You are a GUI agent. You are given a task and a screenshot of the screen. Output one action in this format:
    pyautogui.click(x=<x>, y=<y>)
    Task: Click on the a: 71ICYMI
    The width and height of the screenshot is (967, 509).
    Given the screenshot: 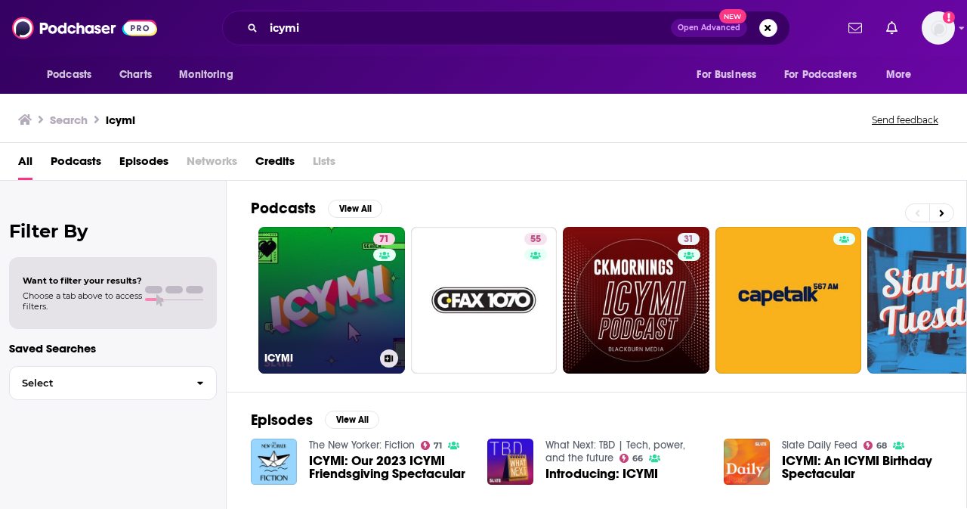 What is the action you would take?
    pyautogui.click(x=332, y=300)
    